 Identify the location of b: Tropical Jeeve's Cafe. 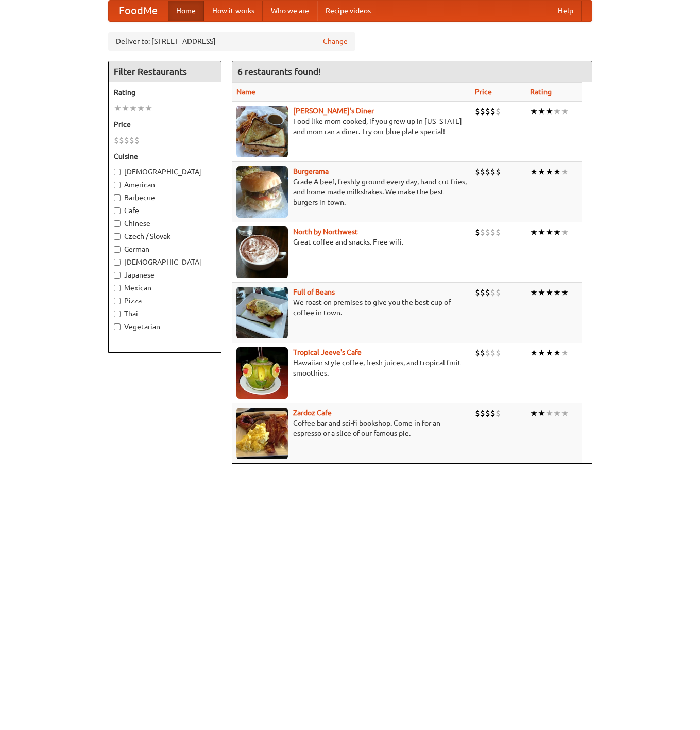
(328, 352).